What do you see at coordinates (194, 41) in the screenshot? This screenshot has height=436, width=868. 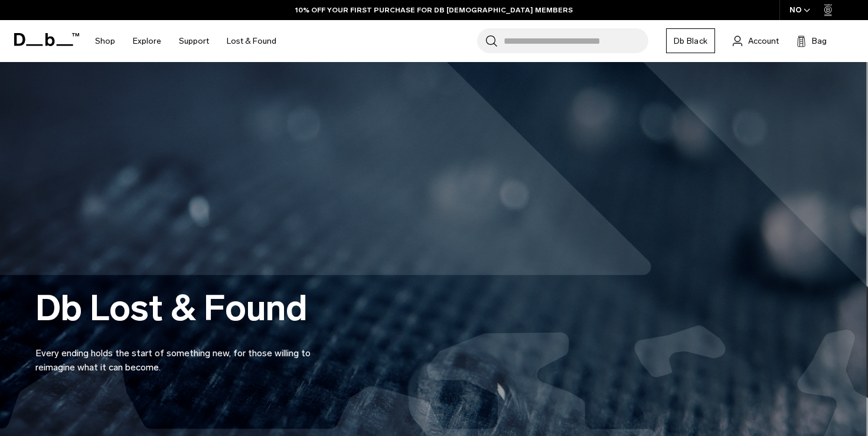 I see `a: Support` at bounding box center [194, 41].